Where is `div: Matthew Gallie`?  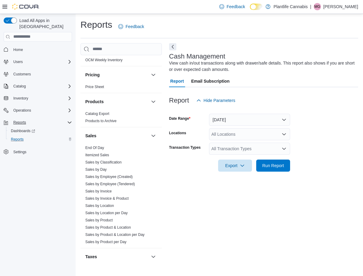
div: Matthew Gallie is located at coordinates (317, 7).